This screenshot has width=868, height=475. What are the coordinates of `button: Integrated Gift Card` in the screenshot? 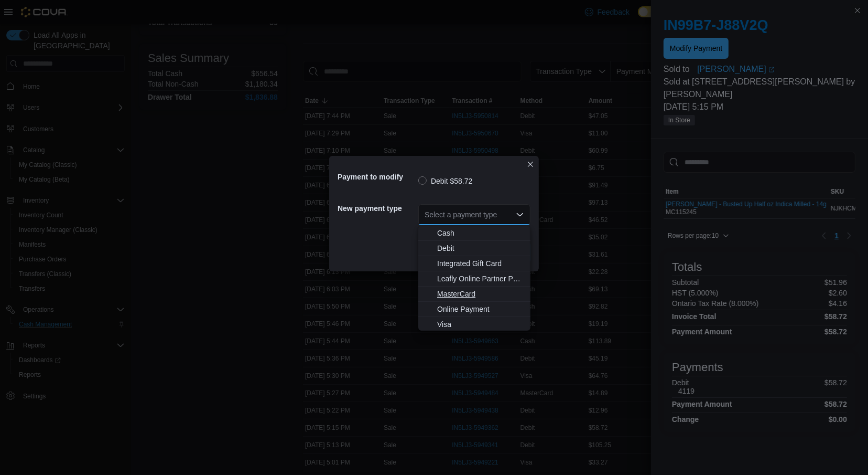 It's located at (475, 264).